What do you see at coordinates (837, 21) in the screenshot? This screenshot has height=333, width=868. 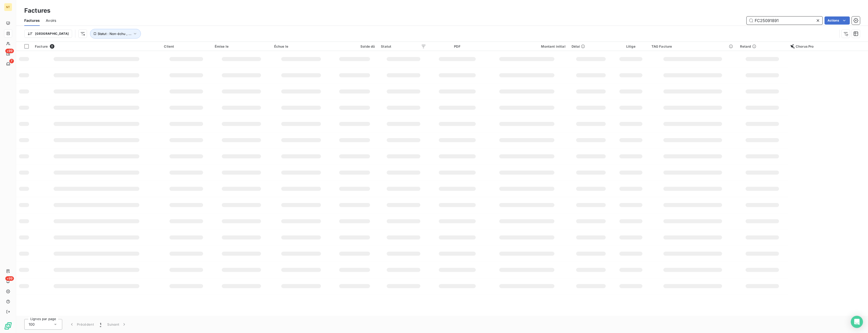 I see `button: Actions` at bounding box center [837, 21].